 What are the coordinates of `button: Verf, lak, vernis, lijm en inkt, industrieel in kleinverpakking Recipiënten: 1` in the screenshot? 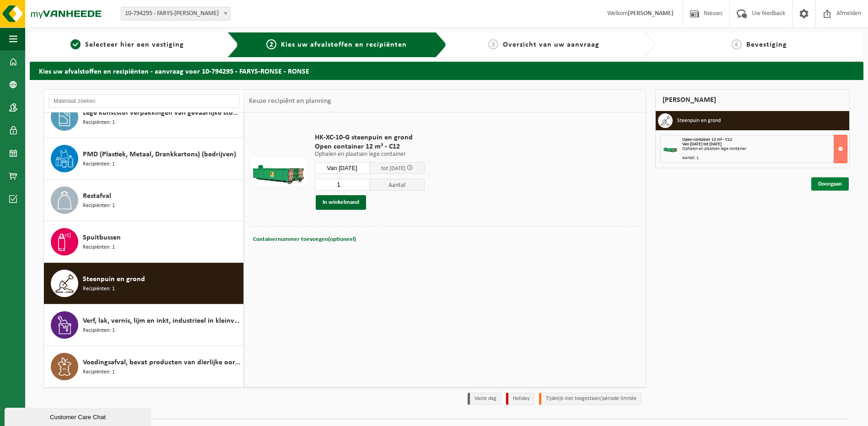 It's located at (144, 325).